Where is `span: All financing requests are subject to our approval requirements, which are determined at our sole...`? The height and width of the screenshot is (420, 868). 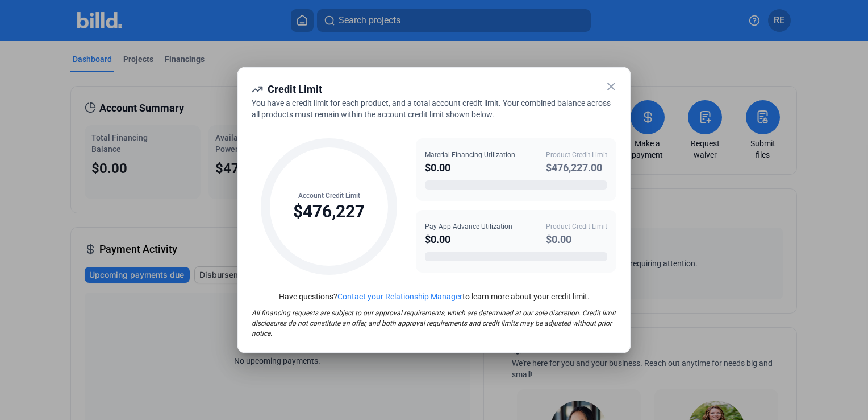 span: All financing requests are subject to our approval requirements, which are determined at our sole... is located at coordinates (434, 323).